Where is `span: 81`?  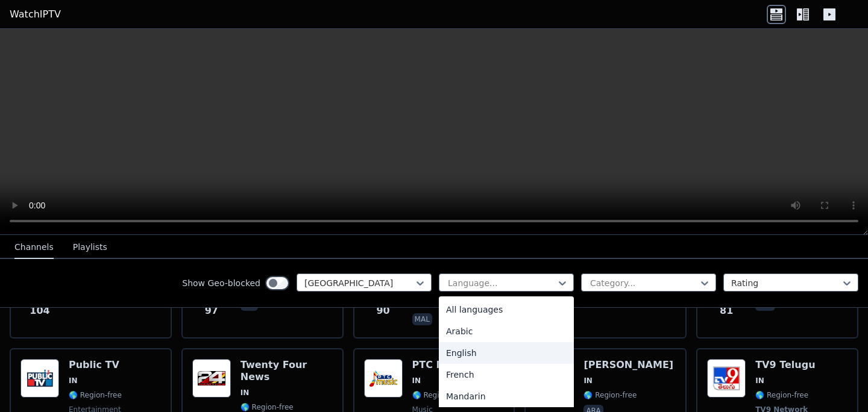 span: 81 is located at coordinates (726, 311).